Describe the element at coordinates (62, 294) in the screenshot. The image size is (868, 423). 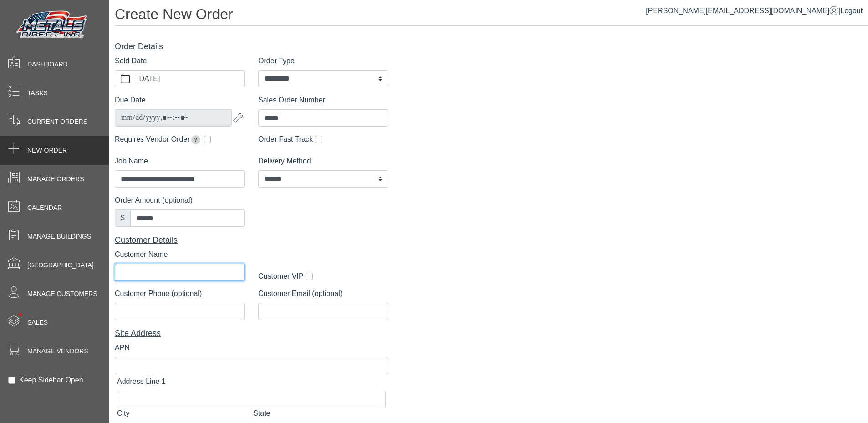
I see `span: Manage Customers` at that location.